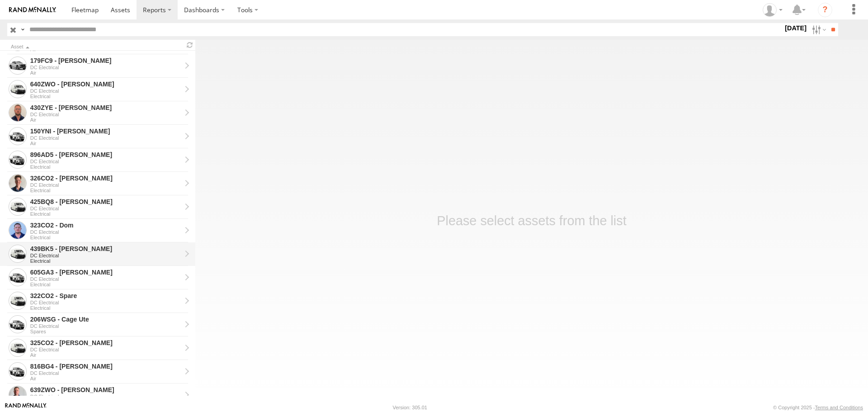 This screenshot has width=868, height=412. I want to click on div: 425BQ8 - Sam F - View Asset History, so click(106, 202).